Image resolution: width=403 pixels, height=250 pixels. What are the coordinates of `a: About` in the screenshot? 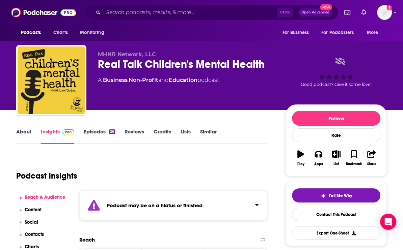 It's located at (24, 136).